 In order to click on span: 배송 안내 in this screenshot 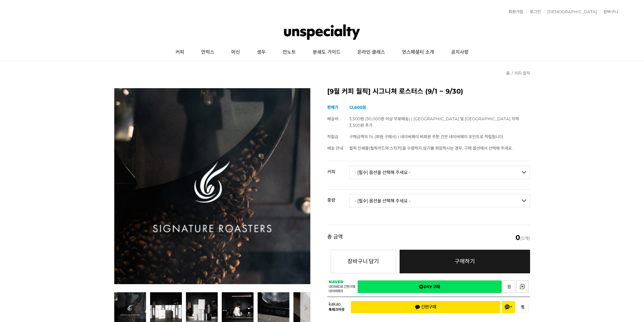, I will do `click(335, 148)`.